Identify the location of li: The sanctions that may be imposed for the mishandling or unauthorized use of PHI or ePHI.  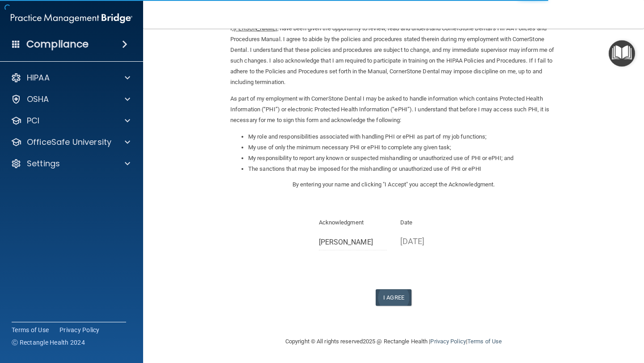
(402, 169).